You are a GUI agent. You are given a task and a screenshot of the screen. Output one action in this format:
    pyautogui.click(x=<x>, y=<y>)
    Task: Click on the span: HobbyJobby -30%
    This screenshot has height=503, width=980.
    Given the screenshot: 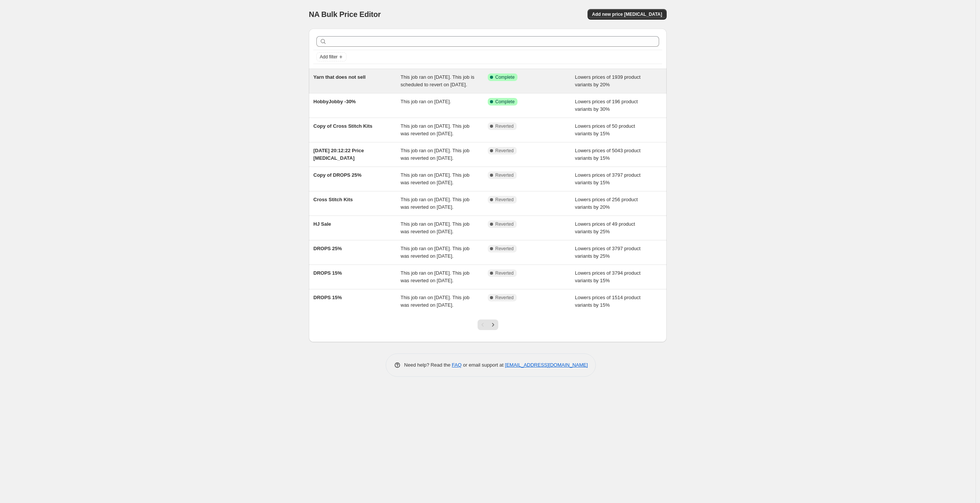 What is the action you would take?
    pyautogui.click(x=335, y=101)
    